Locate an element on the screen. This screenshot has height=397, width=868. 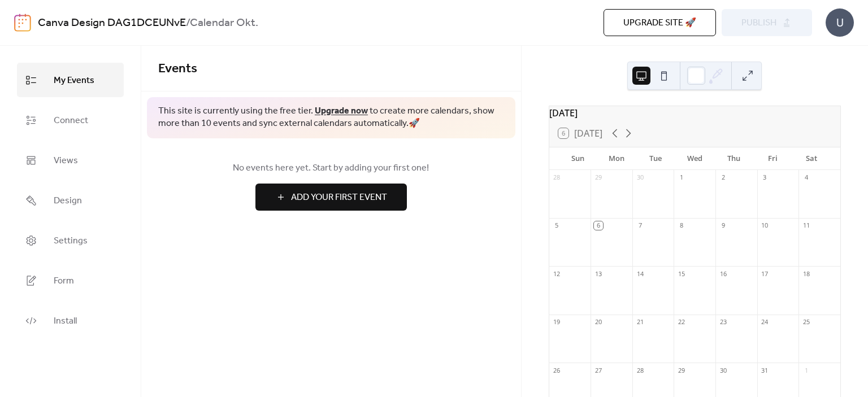
div: 4 is located at coordinates (806, 178).